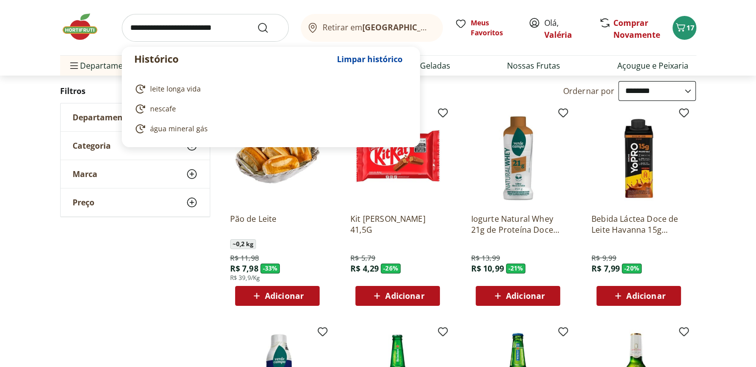 Image resolution: width=756 pixels, height=367 pixels. I want to click on span: - 33 %, so click(271, 269).